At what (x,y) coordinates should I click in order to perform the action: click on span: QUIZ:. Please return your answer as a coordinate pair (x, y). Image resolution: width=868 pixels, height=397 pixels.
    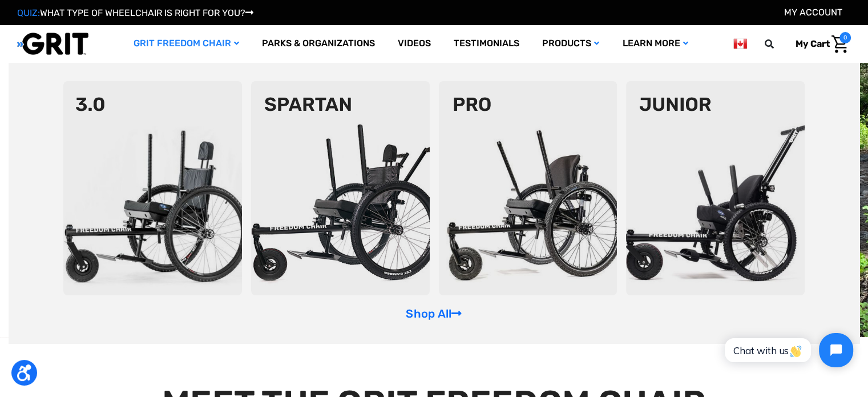
    Looking at the image, I should click on (29, 12).